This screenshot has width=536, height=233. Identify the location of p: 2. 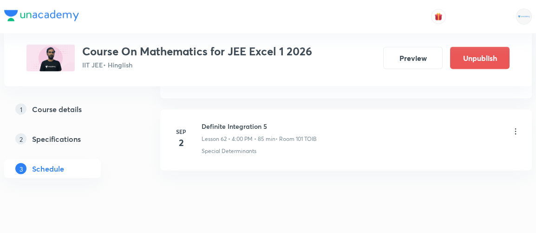
(21, 139).